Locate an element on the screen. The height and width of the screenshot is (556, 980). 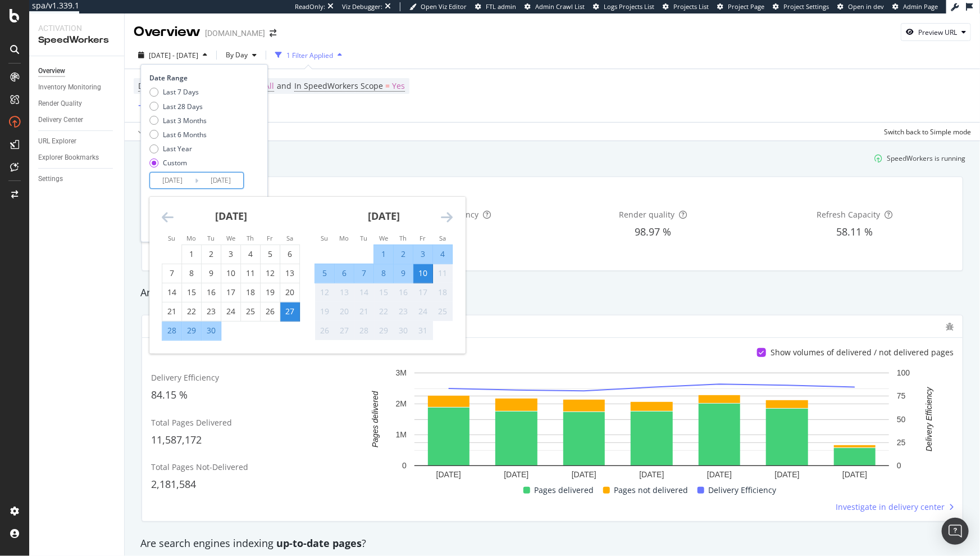
div: Custom is located at coordinates (174, 162).